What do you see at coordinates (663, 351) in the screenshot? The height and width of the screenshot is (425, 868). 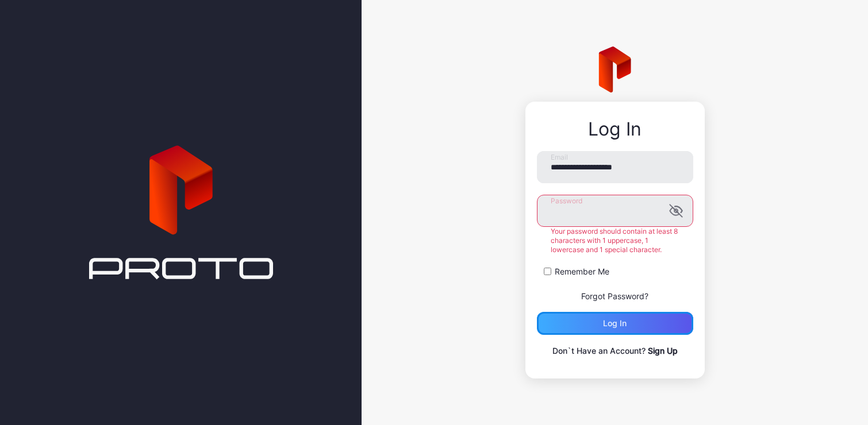 I see `a: Sign Up` at bounding box center [663, 351].